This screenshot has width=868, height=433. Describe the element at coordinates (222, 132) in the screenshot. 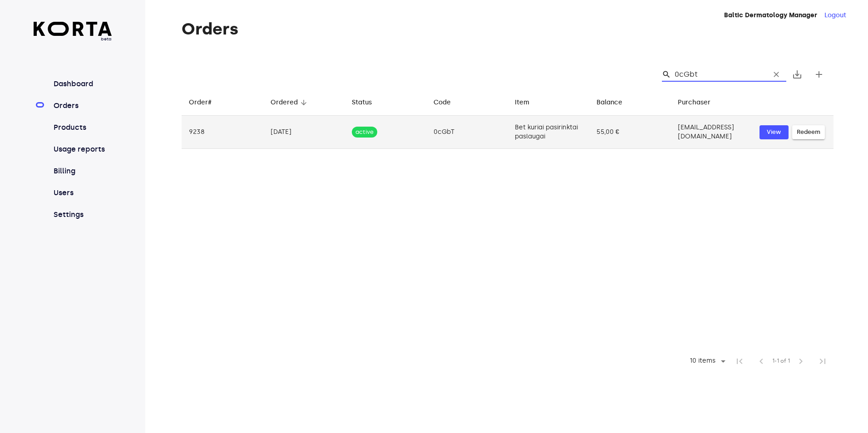

I see `td: 9238` at that location.